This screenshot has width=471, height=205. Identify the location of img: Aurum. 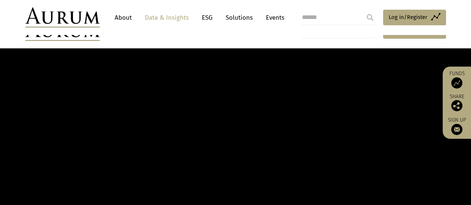
(63, 17).